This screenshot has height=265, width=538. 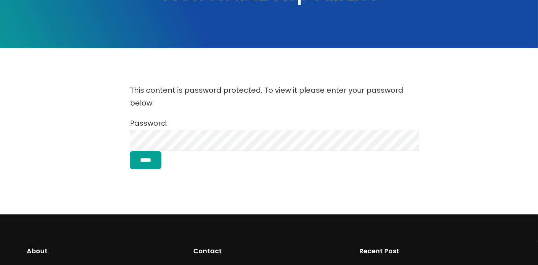 I want to click on label: Password:, so click(x=275, y=131).